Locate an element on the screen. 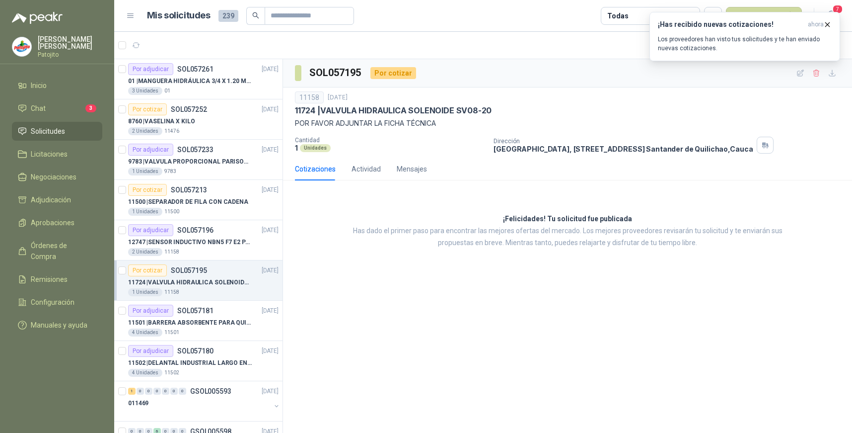  a: Chat3 is located at coordinates (57, 108).